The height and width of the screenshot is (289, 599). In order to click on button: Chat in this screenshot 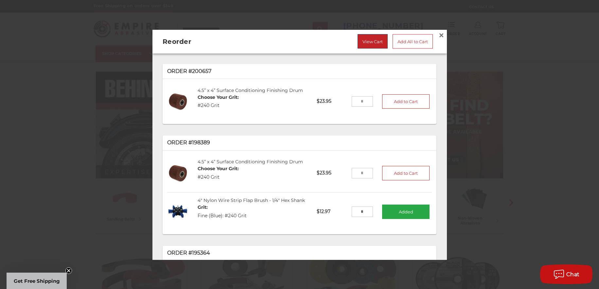, I will do `click(567, 274)`.